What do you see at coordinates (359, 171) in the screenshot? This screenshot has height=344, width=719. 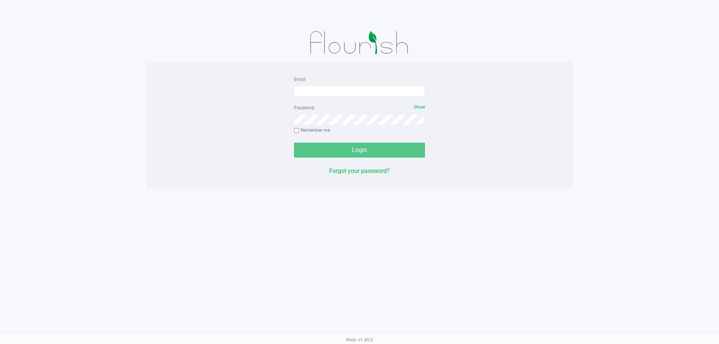 I see `button: Forgot your password?` at bounding box center [359, 171].